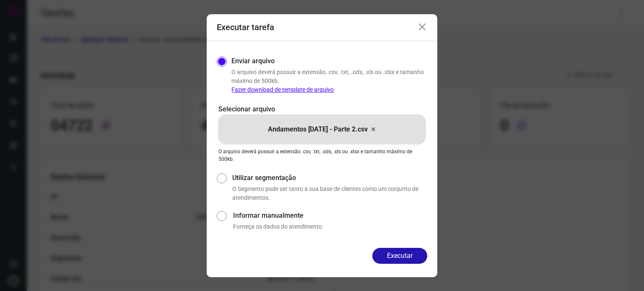 This screenshot has width=644, height=291. I want to click on p: Selecionar arquivo, so click(322, 109).